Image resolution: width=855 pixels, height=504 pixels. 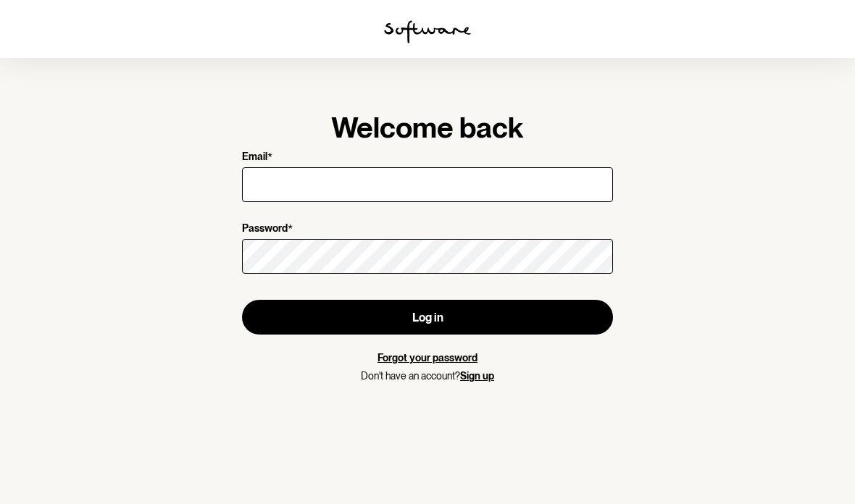 I want to click on p: Password, so click(x=264, y=229).